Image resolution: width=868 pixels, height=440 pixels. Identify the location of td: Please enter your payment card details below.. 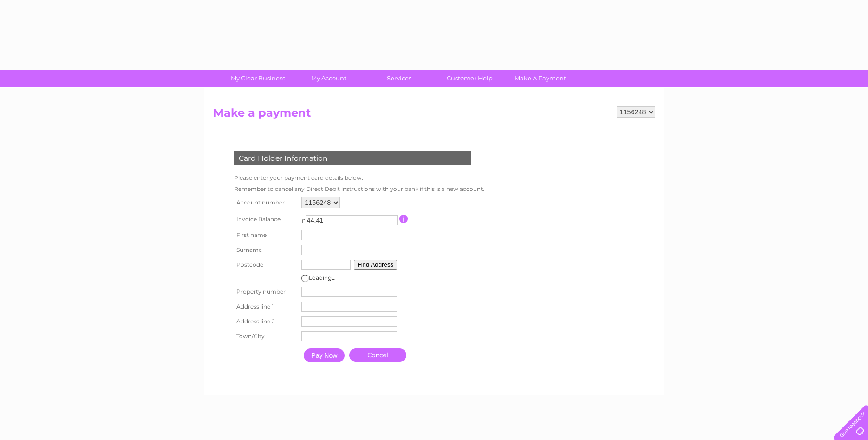
(359, 178).